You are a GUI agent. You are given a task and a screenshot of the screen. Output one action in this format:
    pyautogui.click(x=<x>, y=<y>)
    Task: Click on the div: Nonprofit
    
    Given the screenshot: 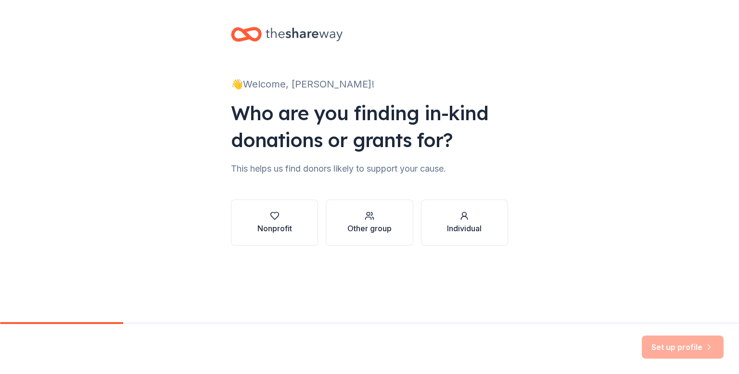 What is the action you would take?
    pyautogui.click(x=275, y=228)
    